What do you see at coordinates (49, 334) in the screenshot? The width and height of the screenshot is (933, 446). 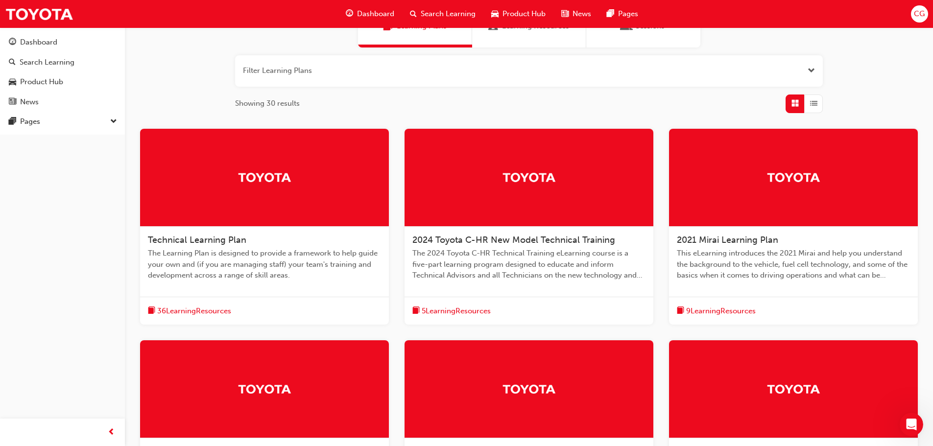 I see `span: Home` at bounding box center [49, 334].